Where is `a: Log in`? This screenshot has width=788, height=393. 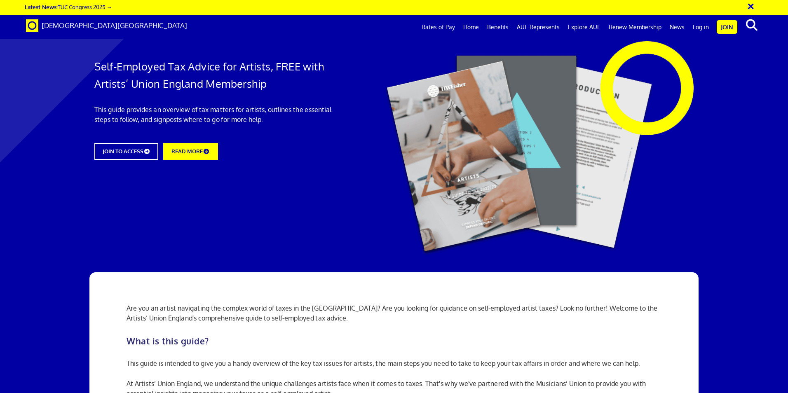
a: Log in is located at coordinates (701, 27).